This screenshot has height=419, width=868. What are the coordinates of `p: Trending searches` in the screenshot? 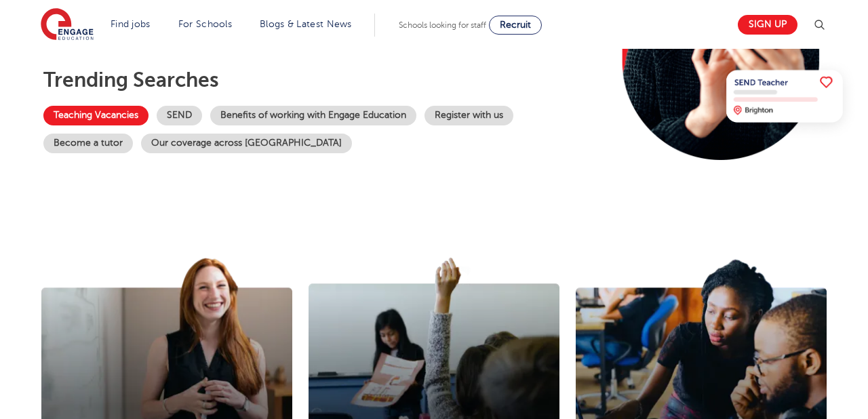 It's located at (317, 80).